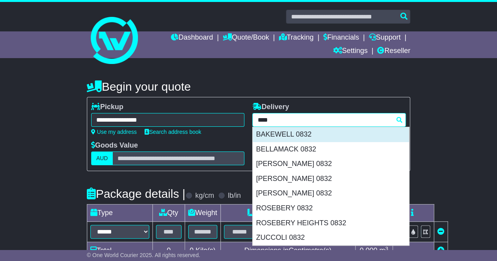 The width and height of the screenshot is (497, 261). I want to click on td: Kilo(s), so click(202, 251).